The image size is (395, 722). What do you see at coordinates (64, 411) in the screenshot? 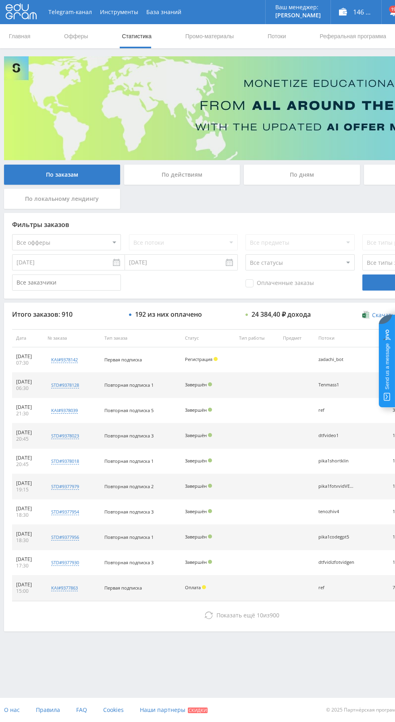
I see `div: kai#9378039` at bounding box center [64, 411].